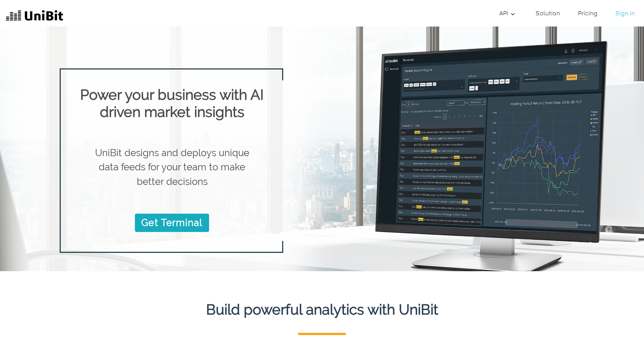 The image size is (644, 350). Describe the element at coordinates (35, 16) in the screenshot. I see `img: UniBit Logo` at that location.